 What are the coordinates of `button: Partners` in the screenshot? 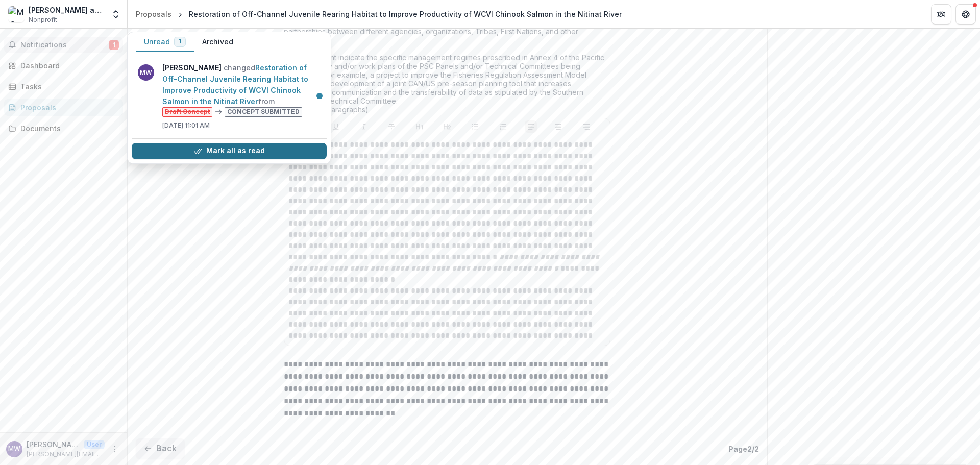 It's located at (942, 14).